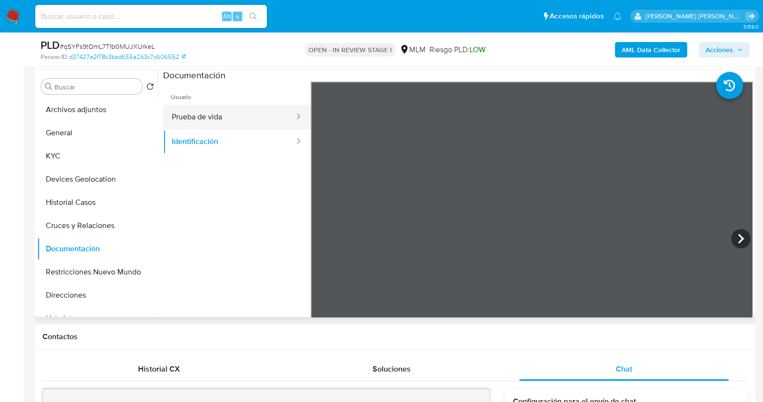  What do you see at coordinates (97, 133) in the screenshot?
I see `button: General` at bounding box center [97, 133].